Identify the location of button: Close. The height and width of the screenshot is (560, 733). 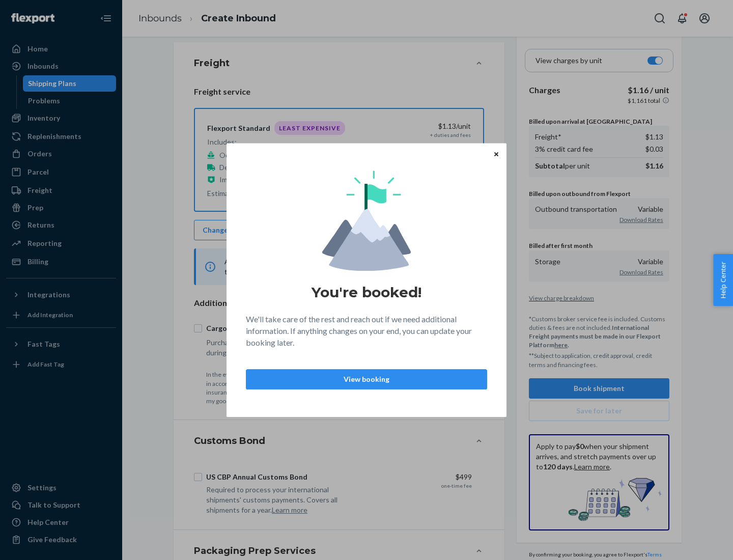
(497, 154).